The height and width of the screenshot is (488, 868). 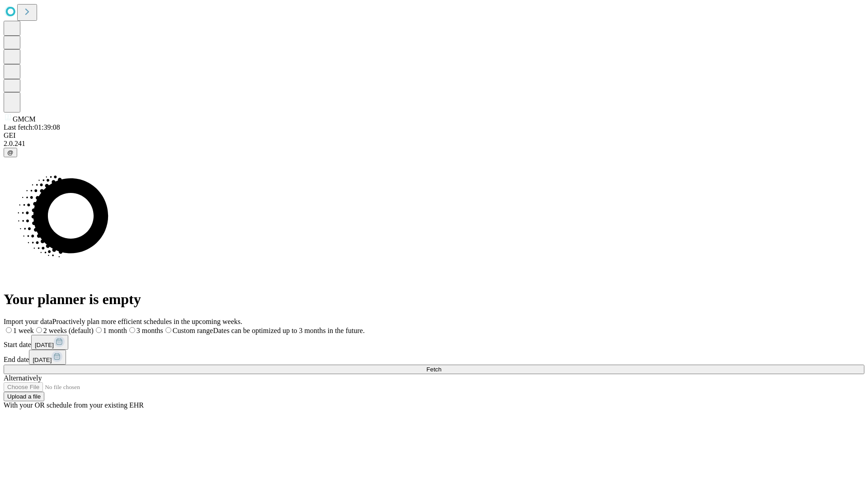 I want to click on span: Fetch, so click(x=434, y=369).